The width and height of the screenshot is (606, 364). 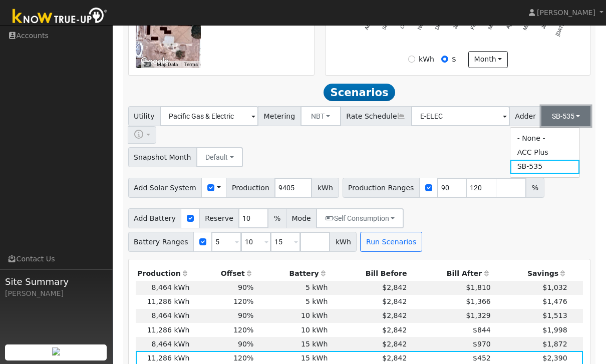 What do you see at coordinates (161, 242) in the screenshot?
I see `span: Battery Ranges` at bounding box center [161, 242].